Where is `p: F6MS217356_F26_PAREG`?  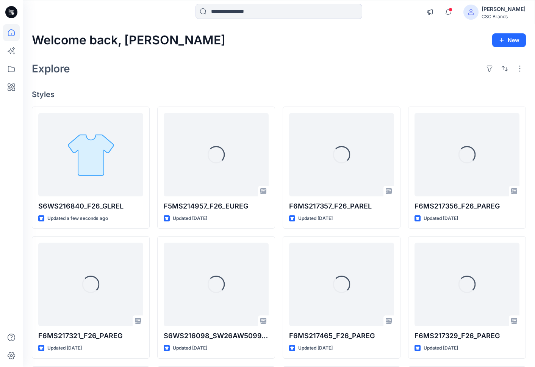 p: F6MS217356_F26_PAREG is located at coordinates (467, 206).